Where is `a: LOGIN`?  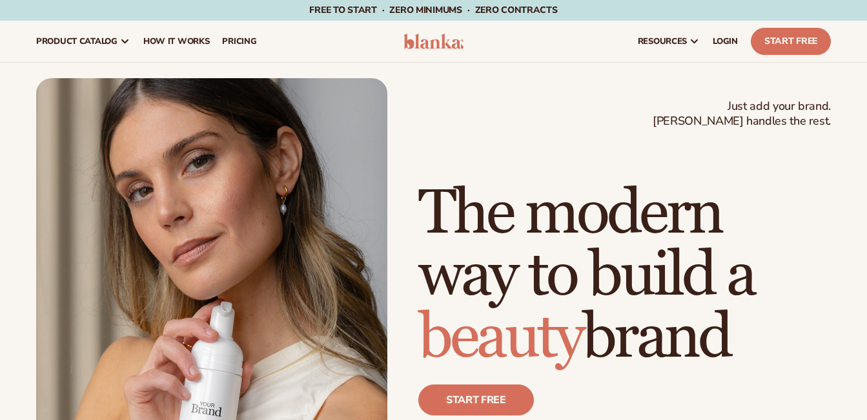 a: LOGIN is located at coordinates (725, 41).